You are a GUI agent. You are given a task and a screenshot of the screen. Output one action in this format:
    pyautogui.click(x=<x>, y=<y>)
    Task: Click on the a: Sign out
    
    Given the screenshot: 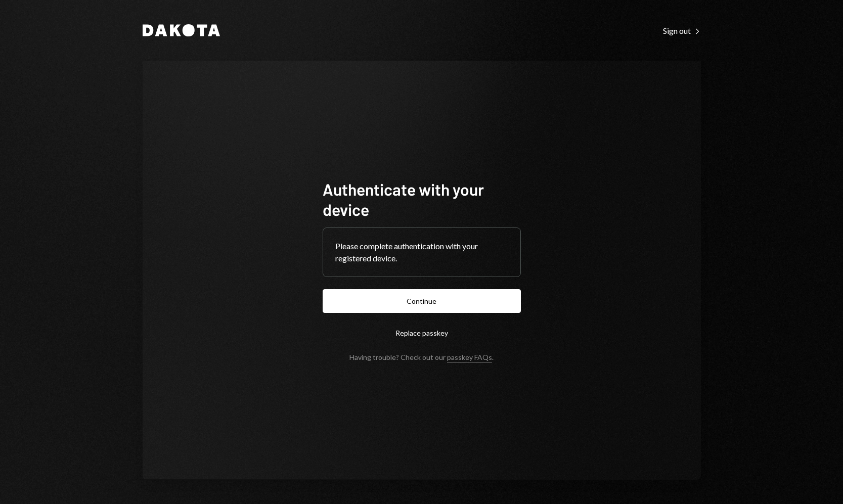 What is the action you would take?
    pyautogui.click(x=681, y=31)
    